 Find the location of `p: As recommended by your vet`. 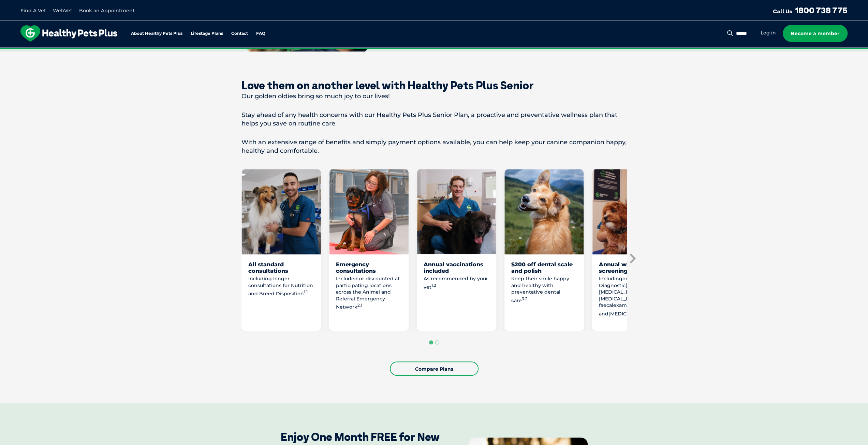

p: As recommended by your vet is located at coordinates (457, 283).